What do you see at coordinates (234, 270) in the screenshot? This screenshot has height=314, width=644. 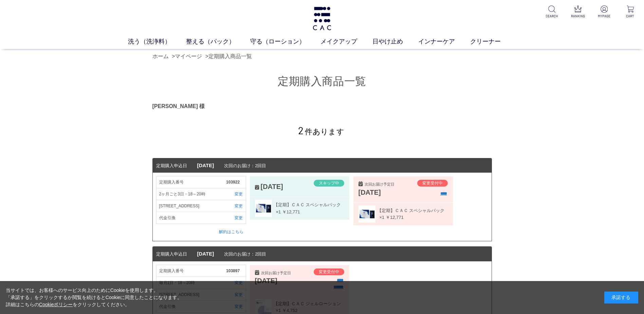 I see `span: 103897` at bounding box center [234, 270].